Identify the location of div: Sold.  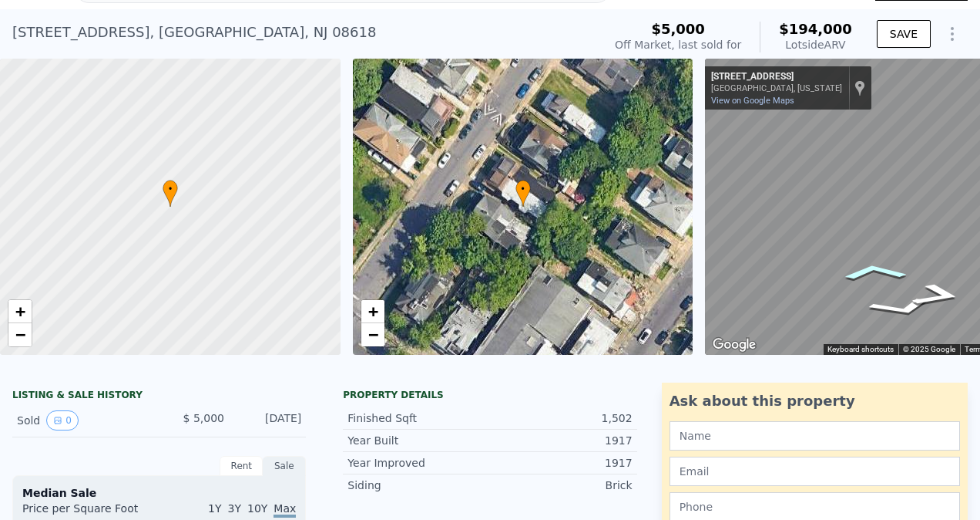
(82, 420).